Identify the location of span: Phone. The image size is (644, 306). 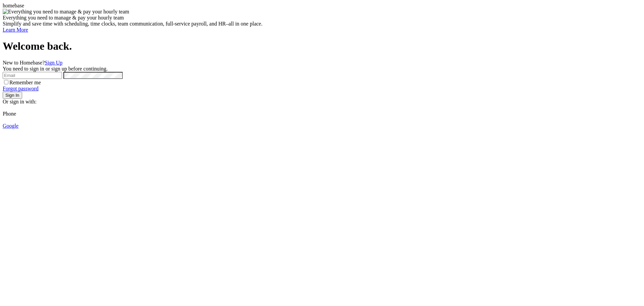
(10, 113).